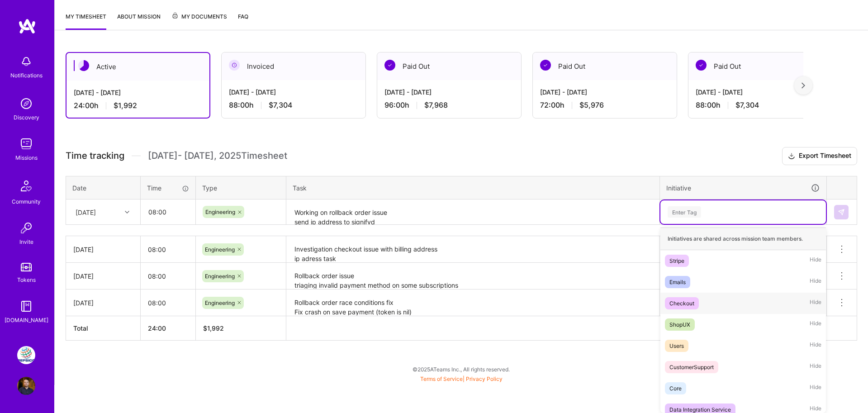 The height and width of the screenshot is (413, 868). What do you see at coordinates (138, 66) in the screenshot?
I see `div: Active` at bounding box center [138, 66].